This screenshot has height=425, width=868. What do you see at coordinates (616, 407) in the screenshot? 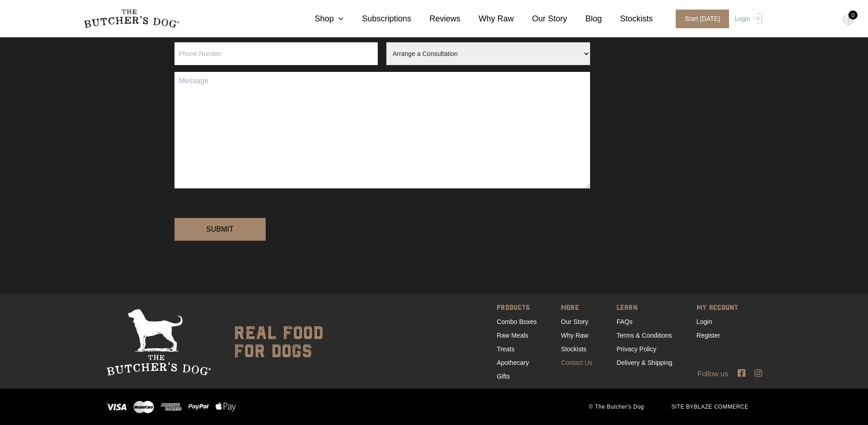
I see `span: © The Butcher's Dog` at bounding box center [616, 407].